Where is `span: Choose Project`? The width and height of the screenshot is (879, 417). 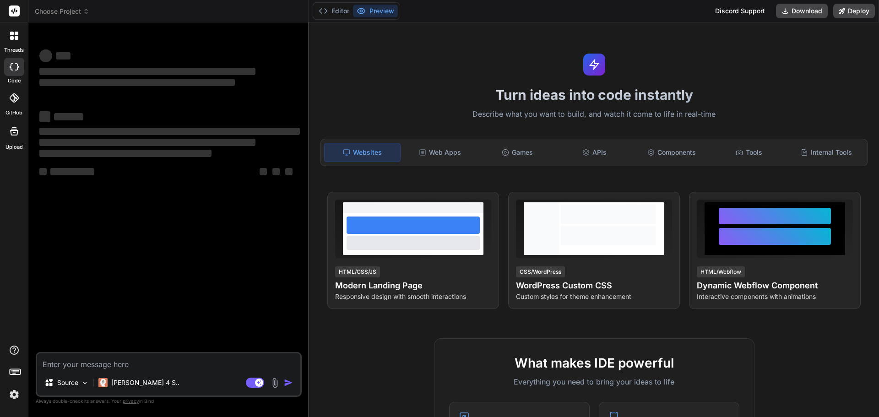
span: Choose Project is located at coordinates (62, 11).